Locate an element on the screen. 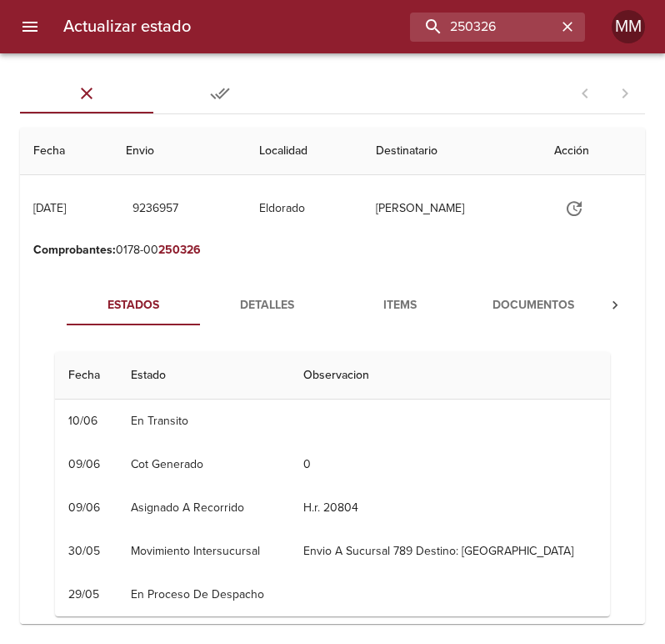  span: Estados is located at coordinates (134, 305).